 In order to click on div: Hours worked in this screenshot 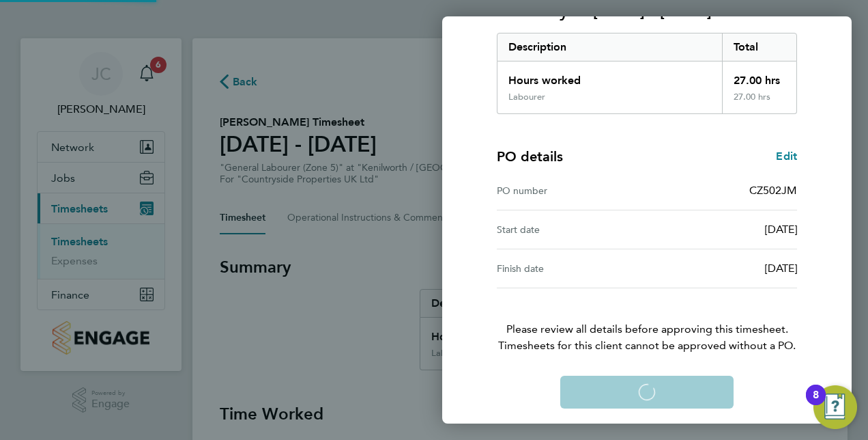, I will do `click(610, 77)`.